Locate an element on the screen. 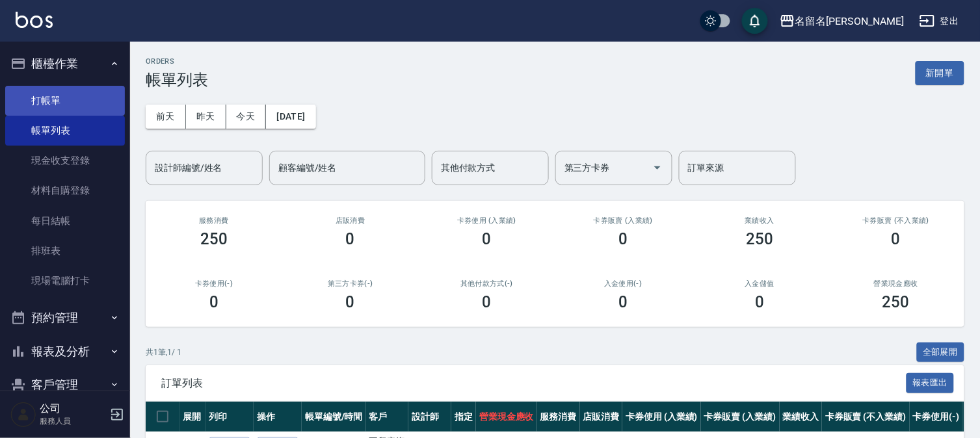  h2: 第三方卡券(-) is located at coordinates (351, 283).